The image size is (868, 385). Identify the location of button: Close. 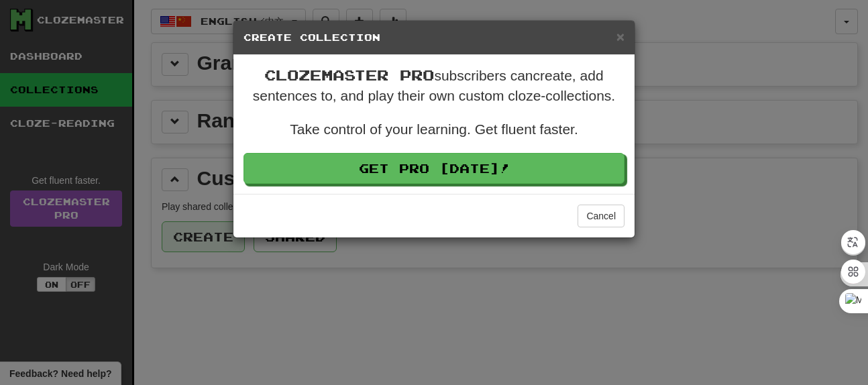
(621, 37).